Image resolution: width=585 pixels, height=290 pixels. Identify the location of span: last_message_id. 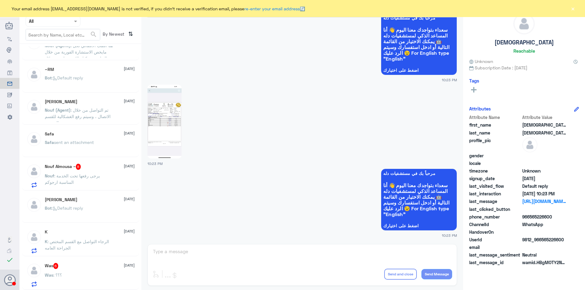
(495, 263).